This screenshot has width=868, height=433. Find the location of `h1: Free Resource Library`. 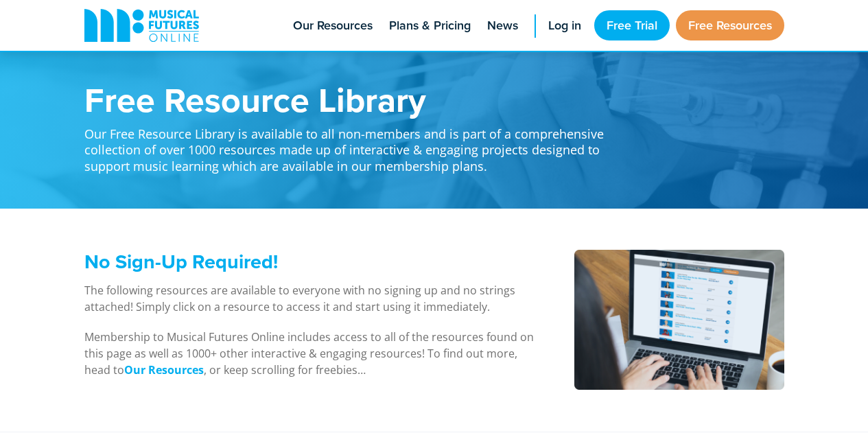

h1: Free Resource Library is located at coordinates (352, 99).